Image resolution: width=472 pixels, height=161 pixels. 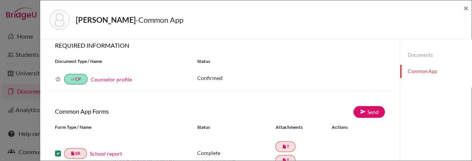 I want to click on p: Confirmed, so click(x=291, y=78).